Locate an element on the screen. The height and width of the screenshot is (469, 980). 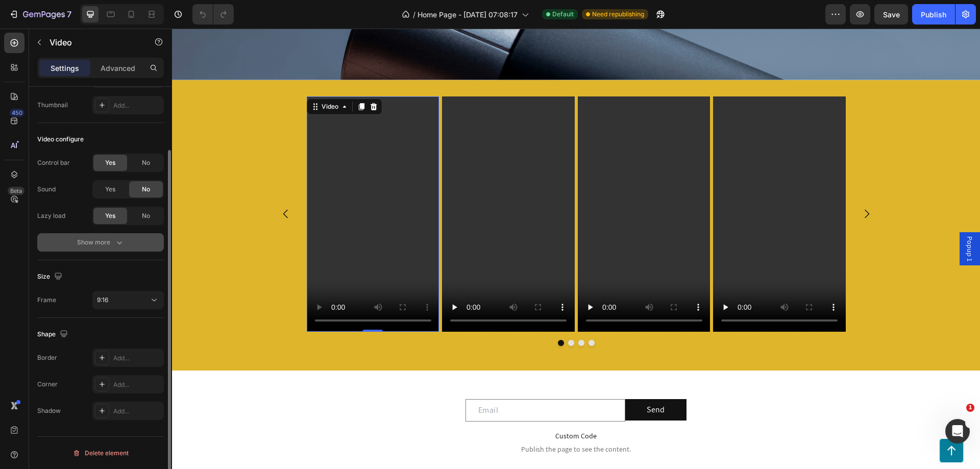
p: Advanced is located at coordinates (118, 68).